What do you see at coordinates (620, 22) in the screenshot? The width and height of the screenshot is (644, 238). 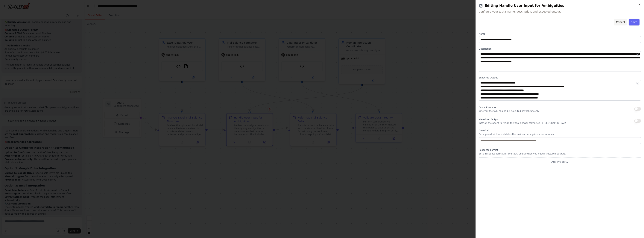 I see `button: Cancel` at bounding box center [620, 22].